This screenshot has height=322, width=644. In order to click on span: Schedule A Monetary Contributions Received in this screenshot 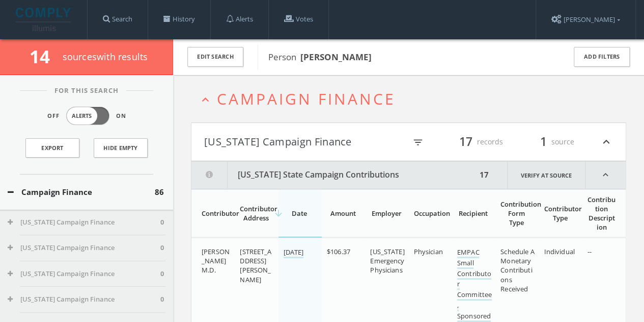, I will do `click(517, 270)`.